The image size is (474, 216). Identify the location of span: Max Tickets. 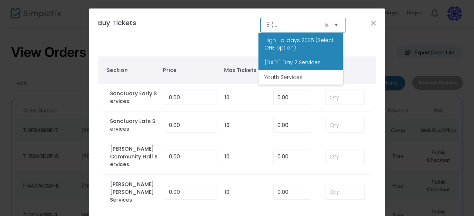
(245, 70).